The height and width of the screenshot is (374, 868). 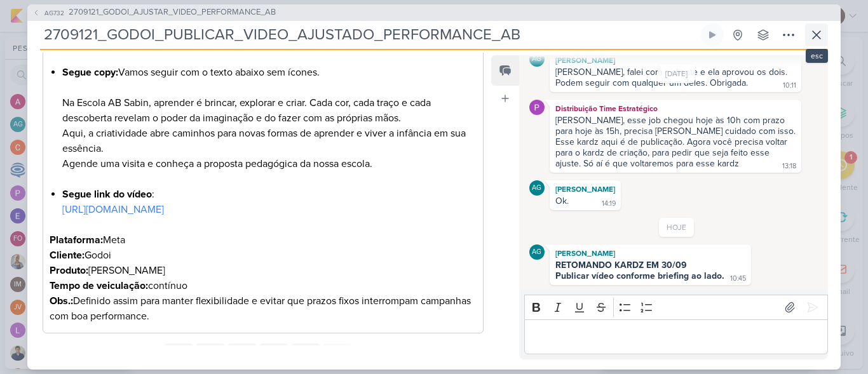 I want to click on strong: RETOMANDO KARDZ EM 30/09, so click(x=620, y=264).